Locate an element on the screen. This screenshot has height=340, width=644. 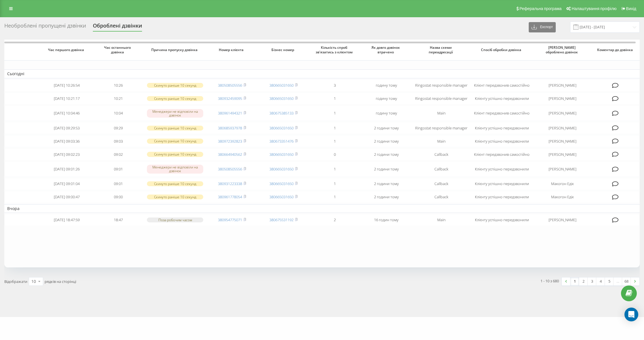
td: 2 is located at coordinates (334, 221).